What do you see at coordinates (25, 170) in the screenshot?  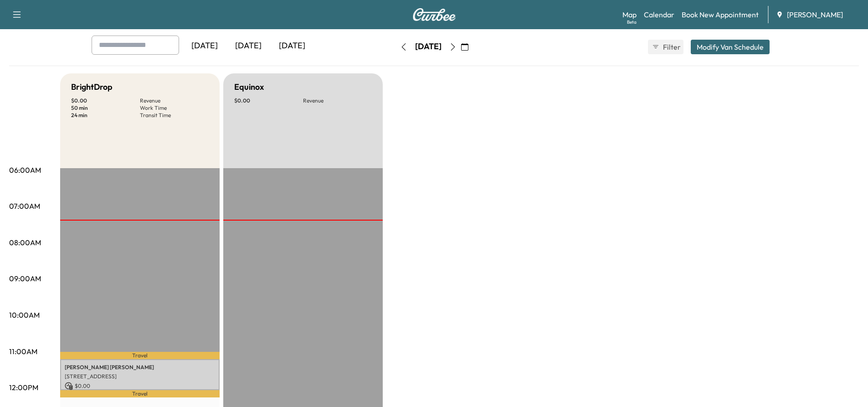 I see `p: 06:00AM` at bounding box center [25, 170].